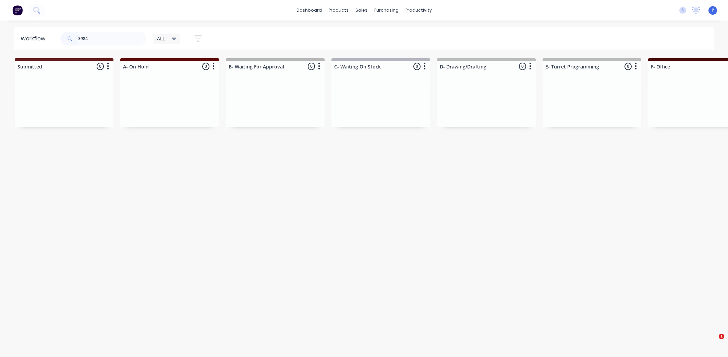 This screenshot has height=357, width=728. Describe the element at coordinates (712, 10) in the screenshot. I see `span: P` at that location.